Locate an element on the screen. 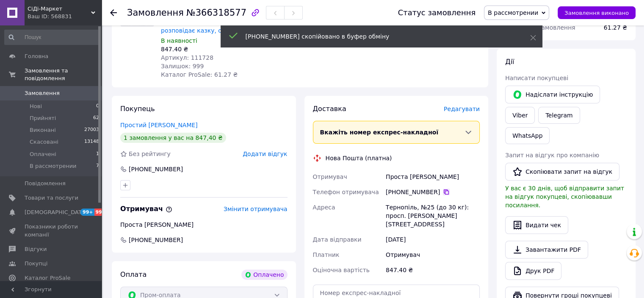 The image size is (644, 298). span: Дата відправки is located at coordinates (337, 240).